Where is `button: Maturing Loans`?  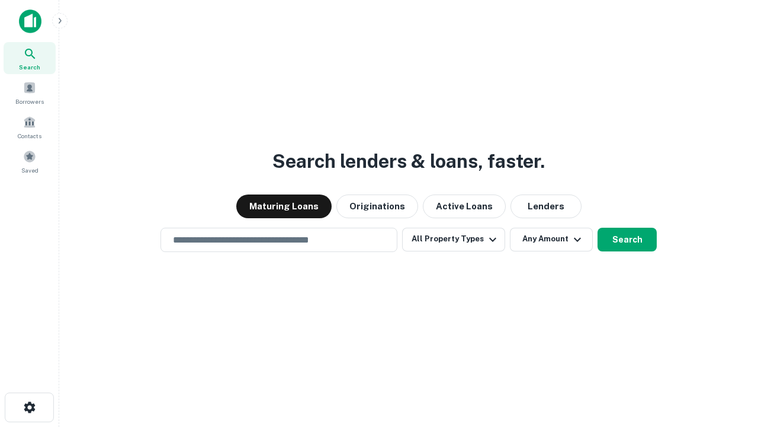
button: Maturing Loans is located at coordinates (284, 206).